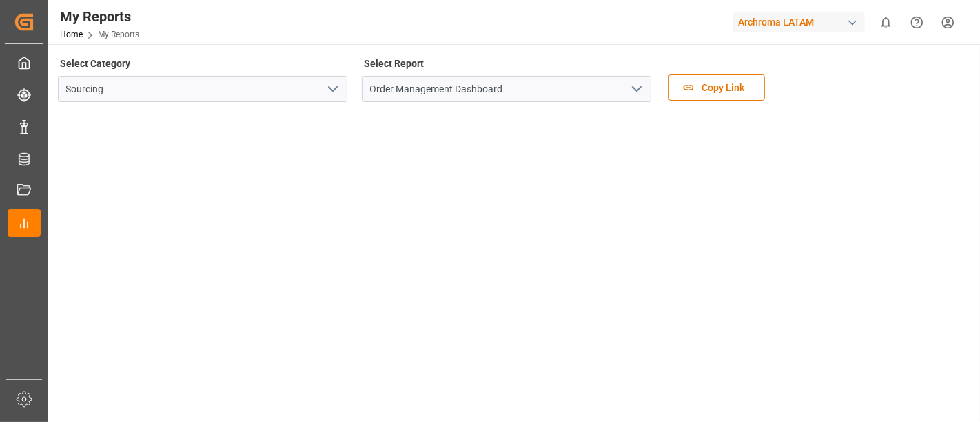 Image resolution: width=980 pixels, height=422 pixels. Describe the element at coordinates (95, 64) in the screenshot. I see `label: Select Category` at that location.